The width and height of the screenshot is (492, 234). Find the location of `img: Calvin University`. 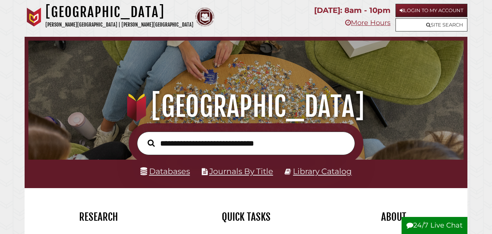

img: Calvin University is located at coordinates (34, 17).